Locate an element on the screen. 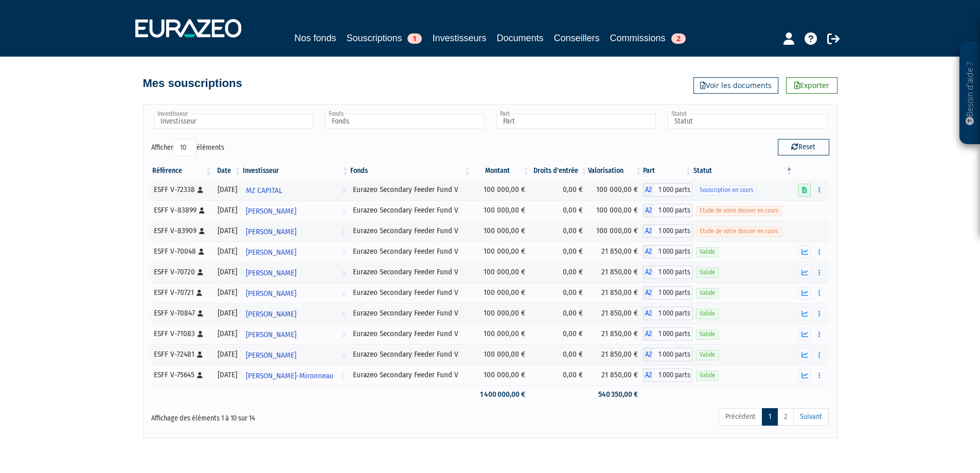  span: Souscription en cours is located at coordinates (726, 190).